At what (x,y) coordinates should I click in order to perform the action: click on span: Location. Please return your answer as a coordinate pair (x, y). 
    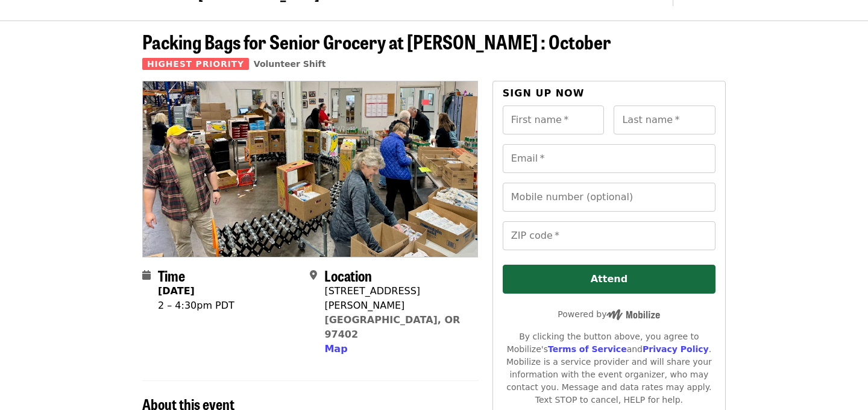
    Looking at the image, I should click on (348, 275).